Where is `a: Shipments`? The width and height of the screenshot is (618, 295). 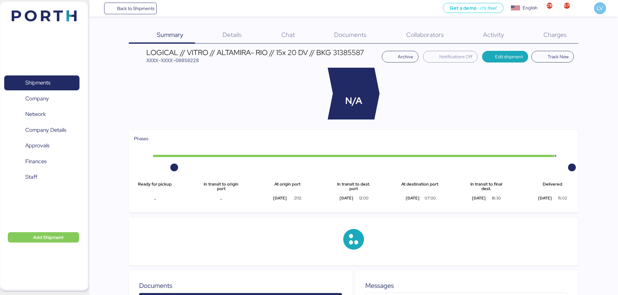
a: Shipments is located at coordinates (42, 83).